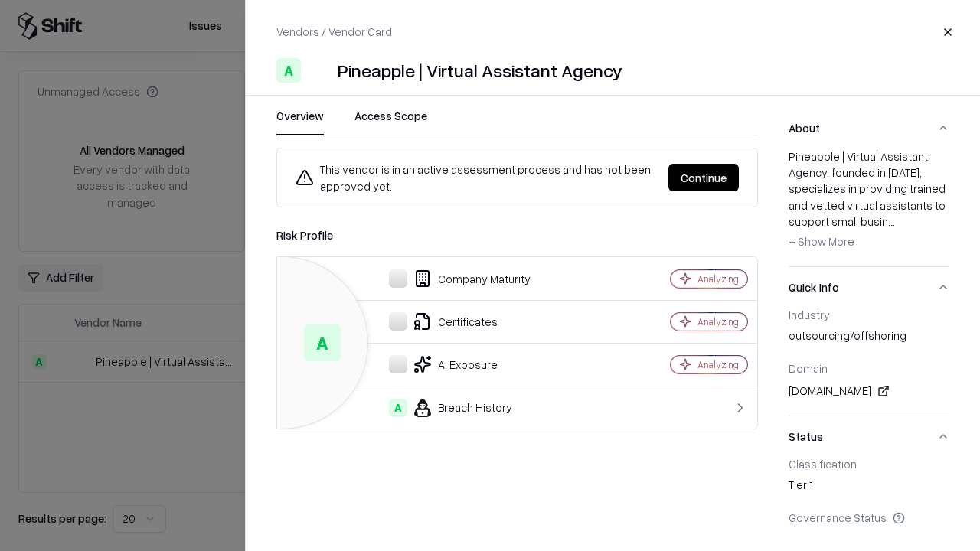  Describe the element at coordinates (869, 339) in the screenshot. I see `div: outsourcing/offshoring` at that location.